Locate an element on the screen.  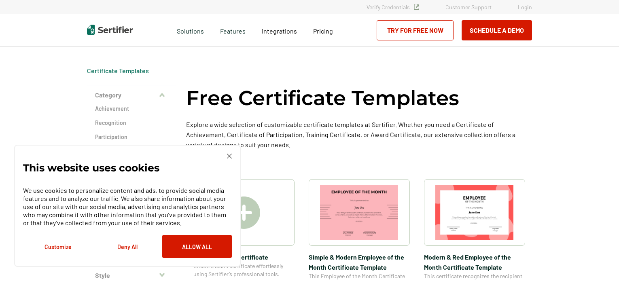
a: Login is located at coordinates (525, 7).